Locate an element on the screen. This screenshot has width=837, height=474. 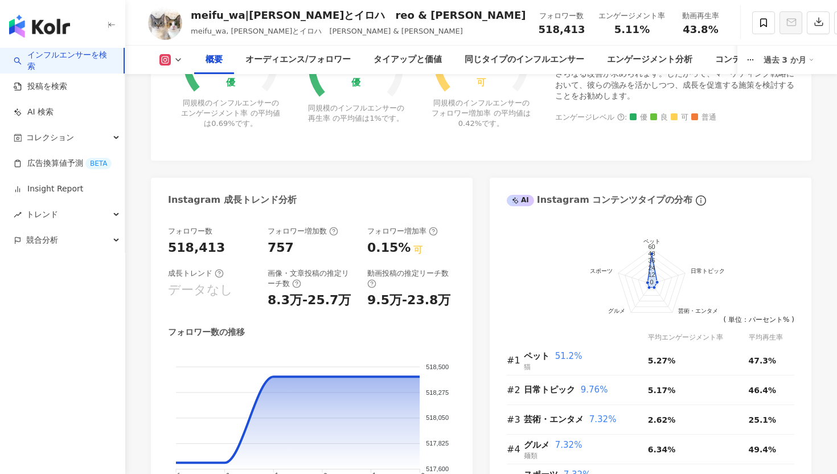
span: 5.27% is located at coordinates (662, 360).